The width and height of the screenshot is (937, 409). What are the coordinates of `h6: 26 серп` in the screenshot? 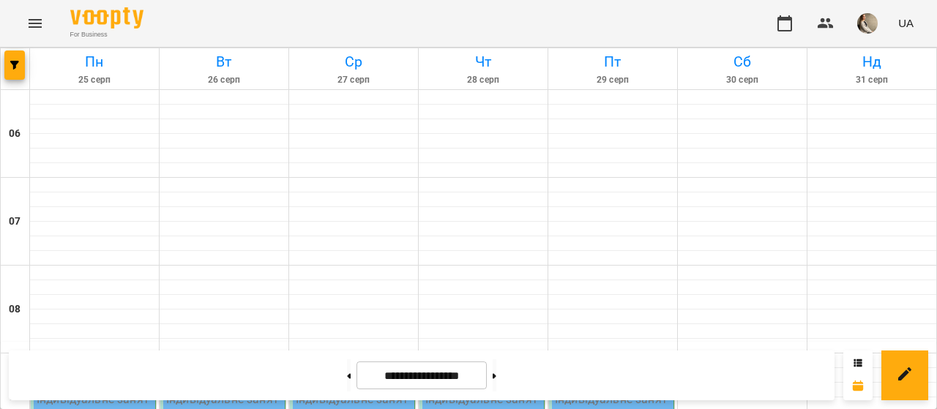 It's located at (224, 80).